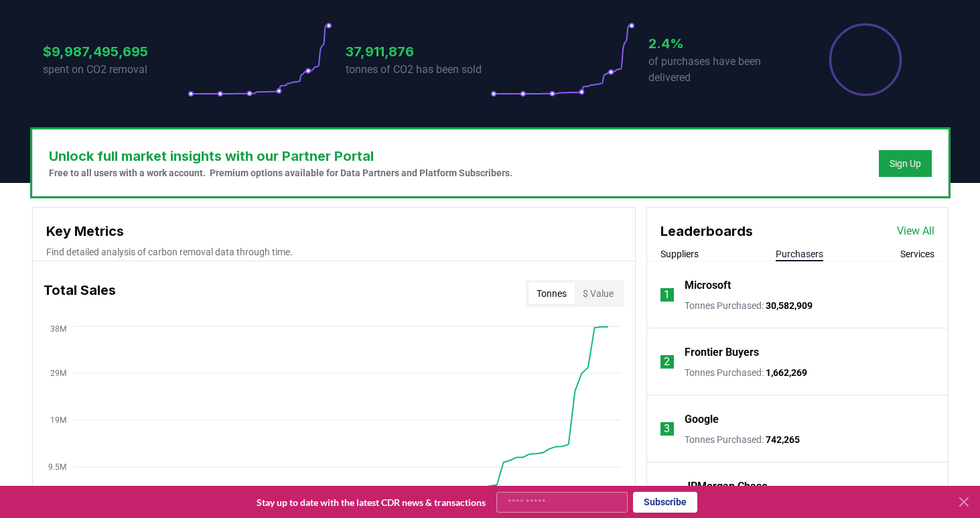 This screenshot has width=980, height=518. Describe the element at coordinates (721, 70) in the screenshot. I see `p: of purchases have been delivered` at that location.